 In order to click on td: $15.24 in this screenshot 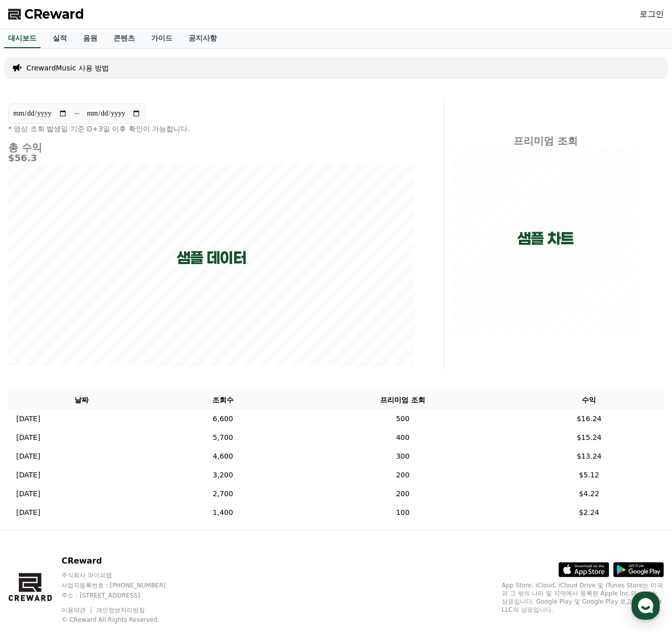, I will do `click(589, 438)`.